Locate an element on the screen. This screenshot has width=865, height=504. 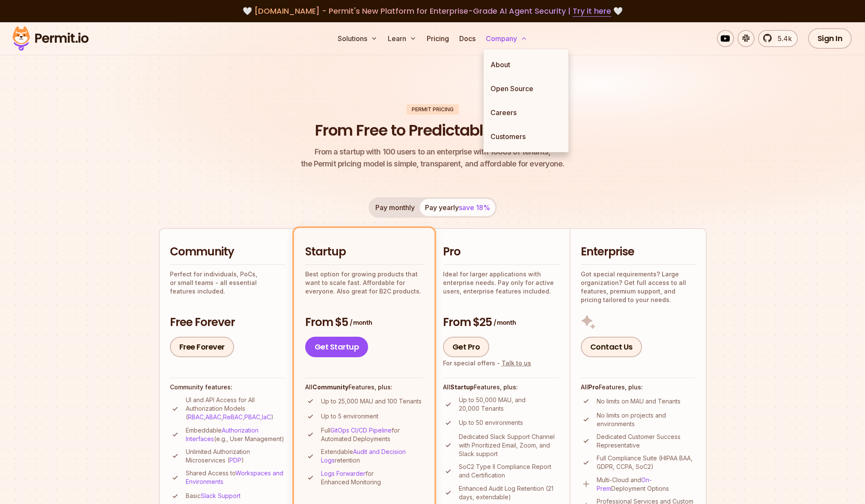
p: Up to 50 environments is located at coordinates (491, 423).